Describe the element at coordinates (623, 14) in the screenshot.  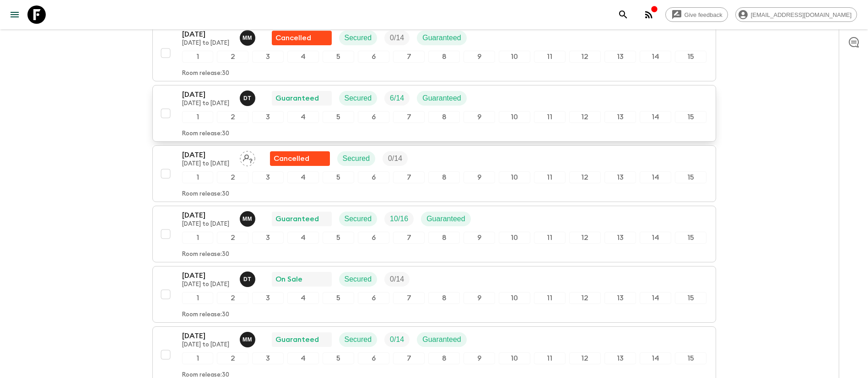
I see `button: search adventures` at that location.